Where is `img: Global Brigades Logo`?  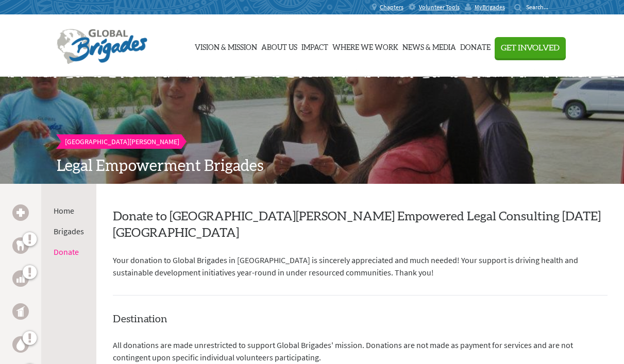 img: Global Brigades Logo is located at coordinates (102, 47).